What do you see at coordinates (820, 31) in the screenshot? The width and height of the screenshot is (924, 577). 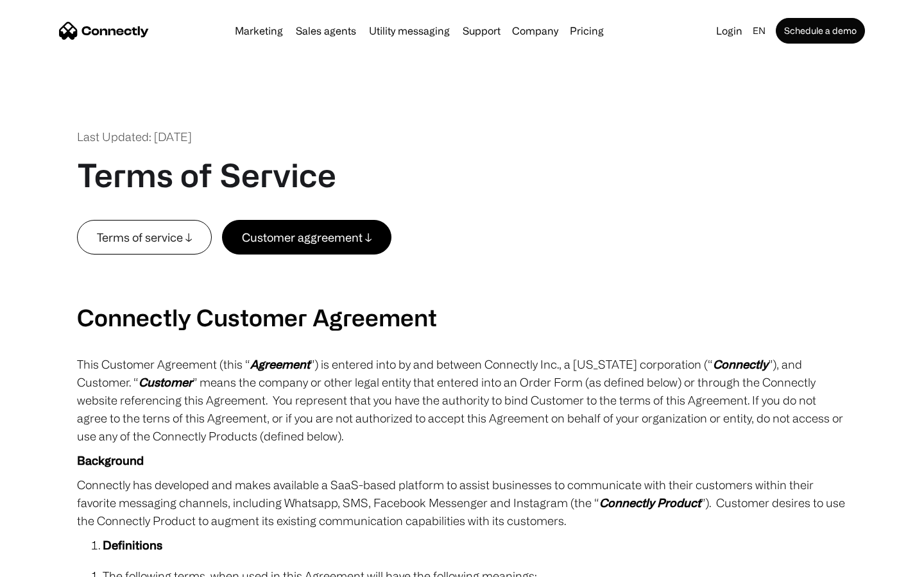 I see `a: Schedule a demo` at bounding box center [820, 31].